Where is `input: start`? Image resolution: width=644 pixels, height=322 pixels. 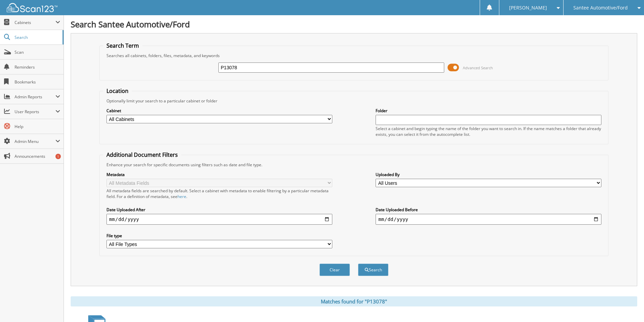
input: start is located at coordinates (220, 219).